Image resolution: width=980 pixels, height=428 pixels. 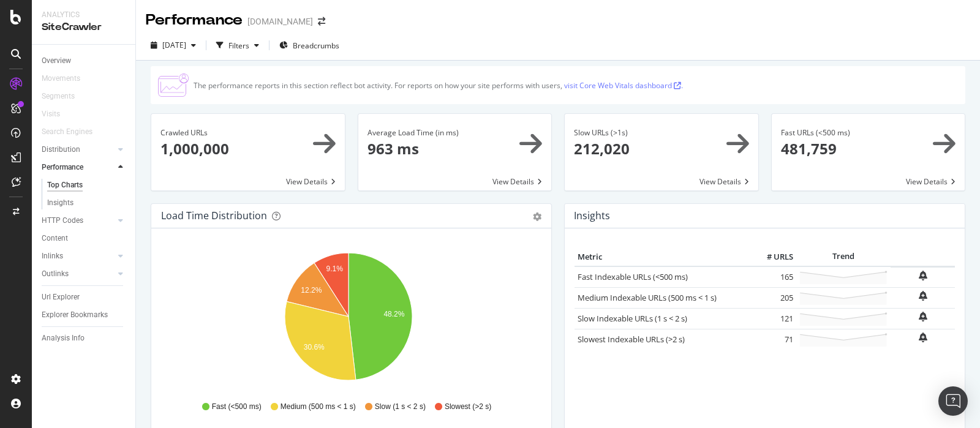 What do you see at coordinates (311, 290) in the screenshot?
I see `text: 12.2%` at bounding box center [311, 290].